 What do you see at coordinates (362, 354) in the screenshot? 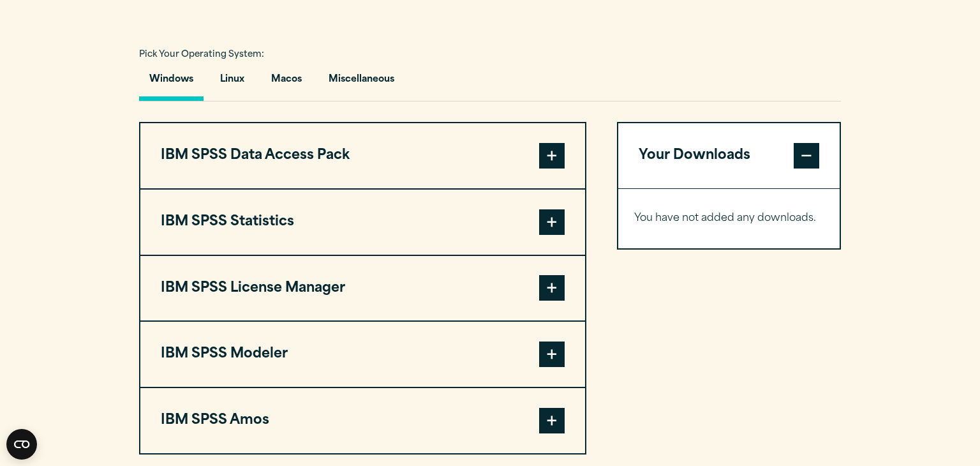
I see `button: IBM SPSS Modeler` at bounding box center [362, 354].